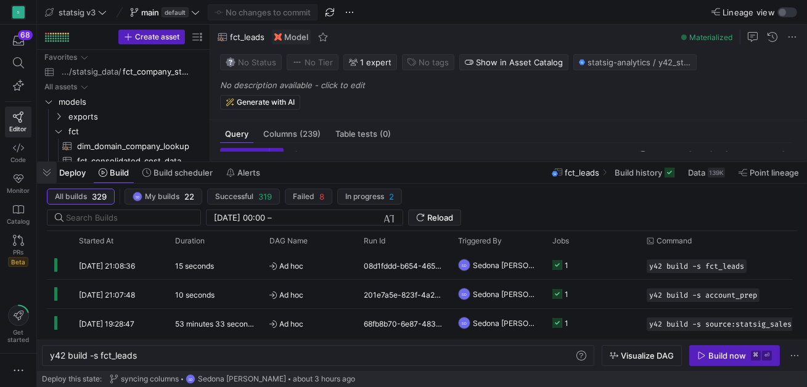  I want to click on button: Successful319, so click(244, 197).